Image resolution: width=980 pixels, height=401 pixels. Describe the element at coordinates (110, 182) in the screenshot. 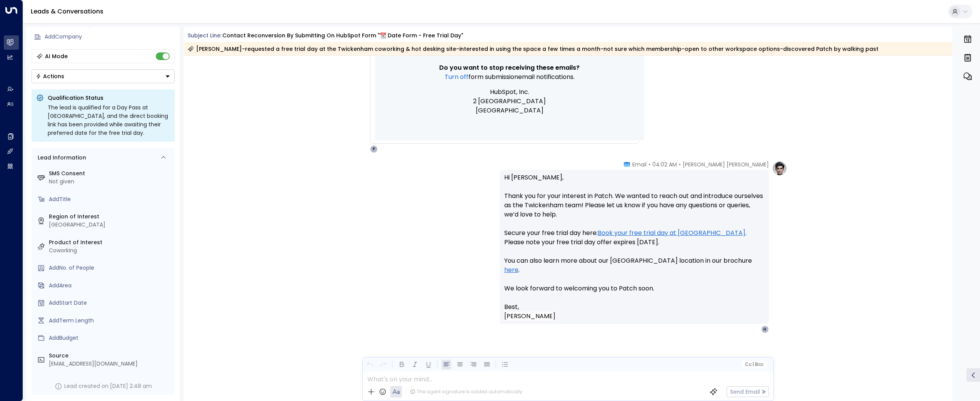

I see `div: Not given` at that location.